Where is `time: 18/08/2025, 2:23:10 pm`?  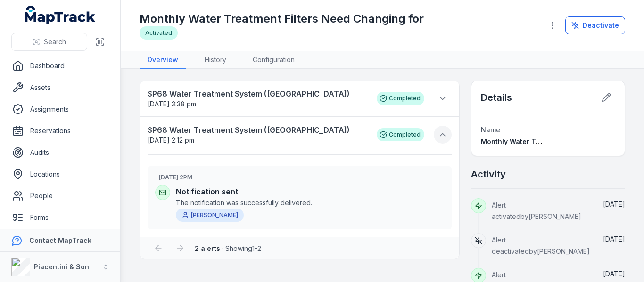 time: 18/08/2025, 2:23:10 pm is located at coordinates (613, 239).